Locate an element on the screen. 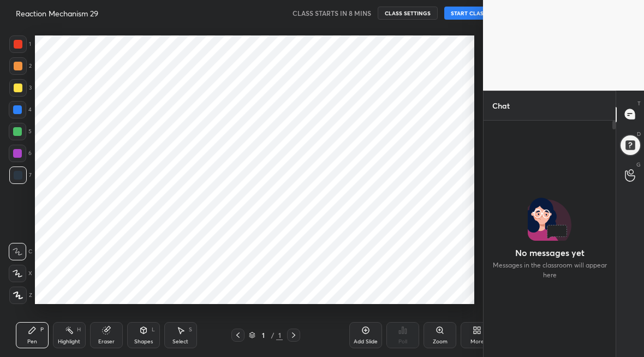  div: Add Slide is located at coordinates (365, 342).